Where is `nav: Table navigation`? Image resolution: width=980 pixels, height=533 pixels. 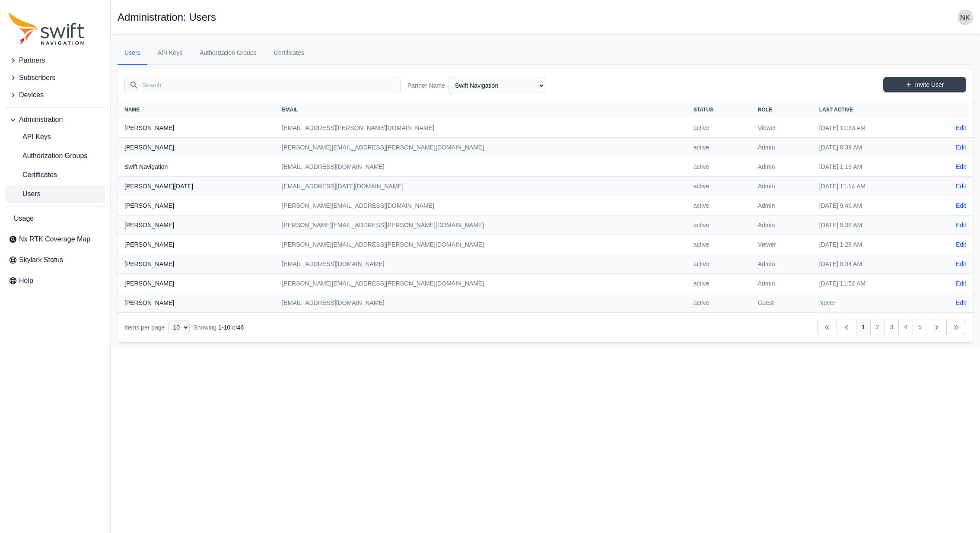
nav: Table navigation is located at coordinates (545, 328).